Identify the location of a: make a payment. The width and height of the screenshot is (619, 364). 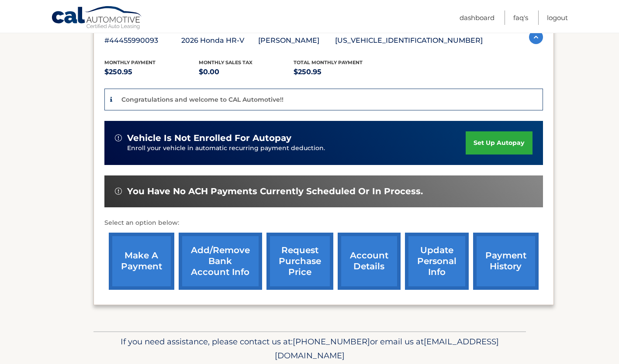
(142, 261).